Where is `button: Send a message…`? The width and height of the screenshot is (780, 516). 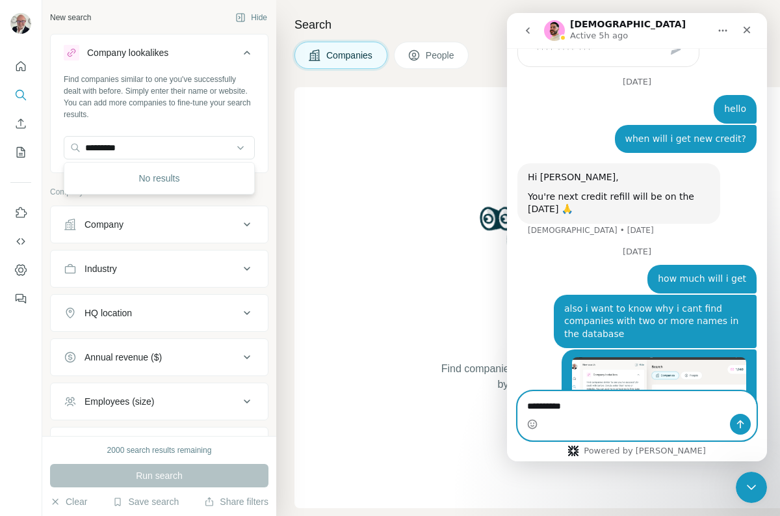
button: Send a message… is located at coordinates (233, 411).